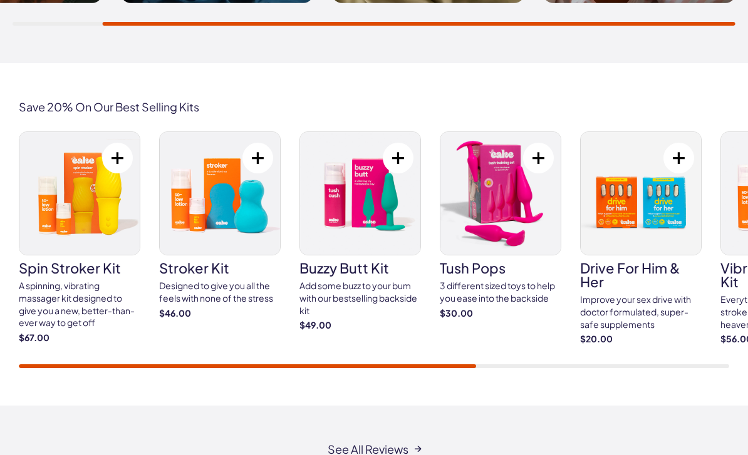 This screenshot has height=455, width=748. What do you see at coordinates (360, 268) in the screenshot?
I see `h3: buzzy butt kit` at bounding box center [360, 268].